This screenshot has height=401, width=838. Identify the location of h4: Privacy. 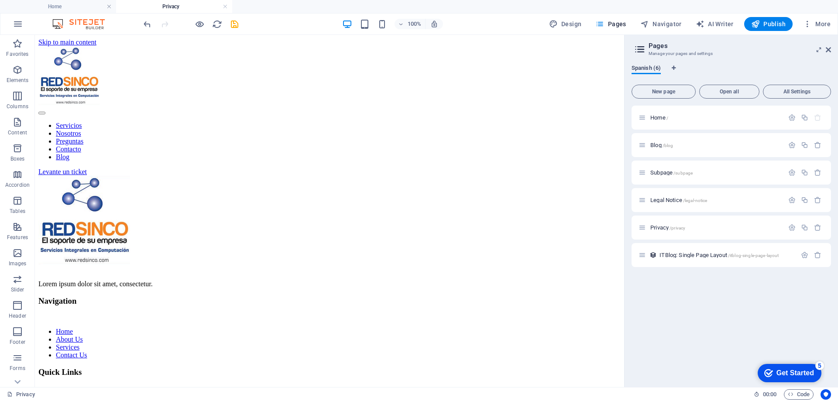
(174, 7).